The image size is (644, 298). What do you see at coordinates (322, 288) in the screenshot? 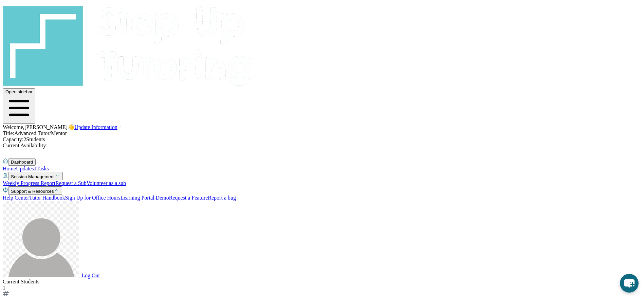
I see `div: 1` at bounding box center [322, 288].